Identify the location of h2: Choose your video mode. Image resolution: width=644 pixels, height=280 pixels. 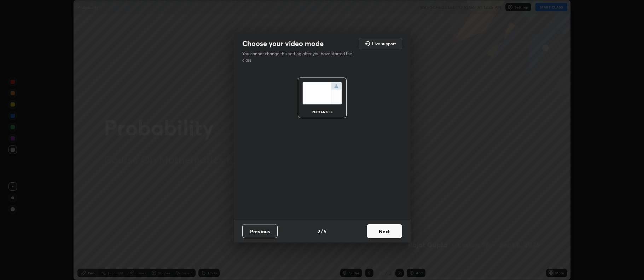
(283, 43).